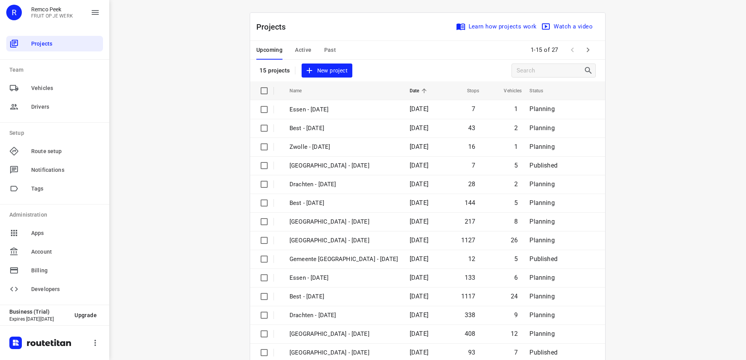 Image resolution: width=746 pixels, height=360 pixels. I want to click on p: Best - Thursday, so click(344, 203).